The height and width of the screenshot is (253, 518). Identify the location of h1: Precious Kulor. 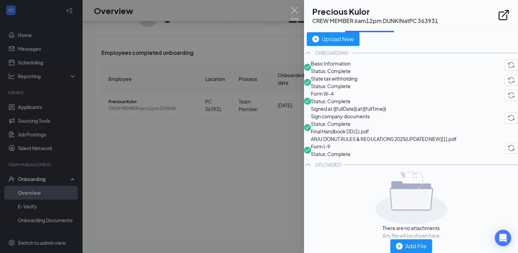
(375, 11).